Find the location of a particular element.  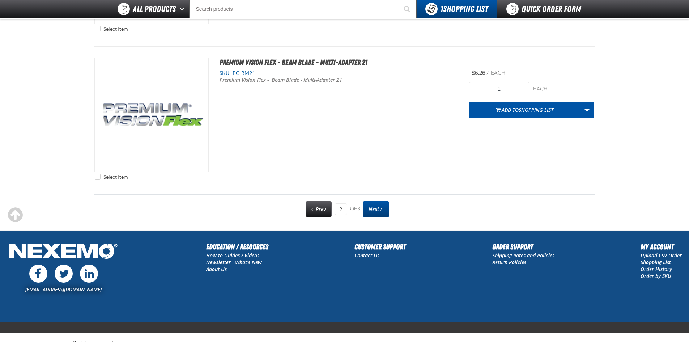

h2: My Account is located at coordinates (661, 247).